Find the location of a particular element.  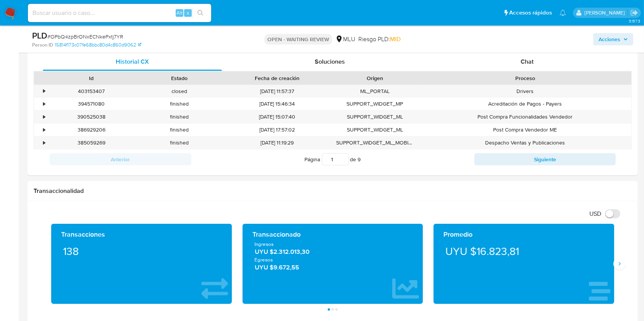

span: Accesos rápidos is located at coordinates (531, 12).